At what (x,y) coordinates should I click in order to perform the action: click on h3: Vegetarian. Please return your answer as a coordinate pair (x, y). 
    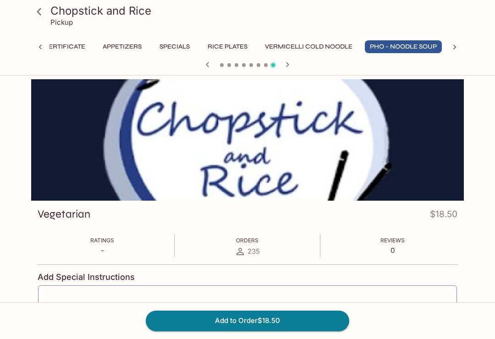
    Looking at the image, I should click on (64, 214).